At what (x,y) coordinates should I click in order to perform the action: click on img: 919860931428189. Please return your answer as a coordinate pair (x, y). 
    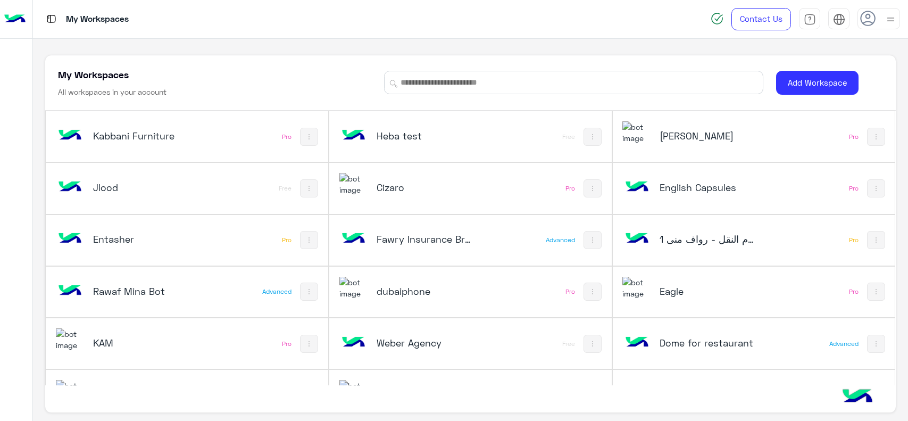
    Looking at the image, I should click on (354, 184).